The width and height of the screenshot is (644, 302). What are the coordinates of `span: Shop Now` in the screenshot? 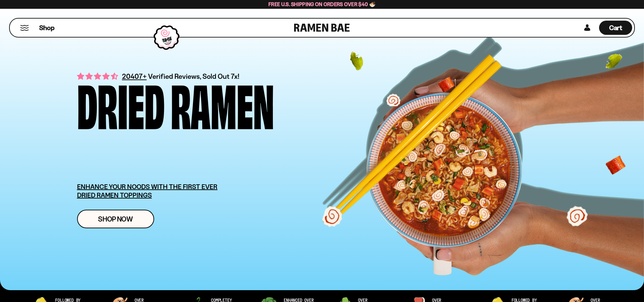 It's located at (115, 219).